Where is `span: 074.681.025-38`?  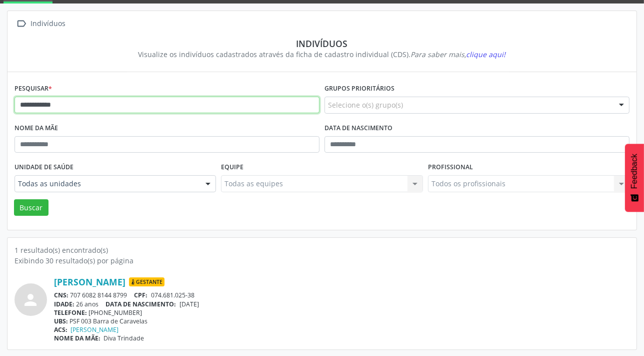
span: 074.681.025-38 is located at coordinates (173, 295).